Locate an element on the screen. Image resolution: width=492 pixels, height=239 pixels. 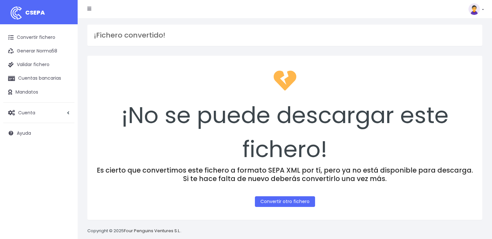
span: CSEPA is located at coordinates (35, 12).